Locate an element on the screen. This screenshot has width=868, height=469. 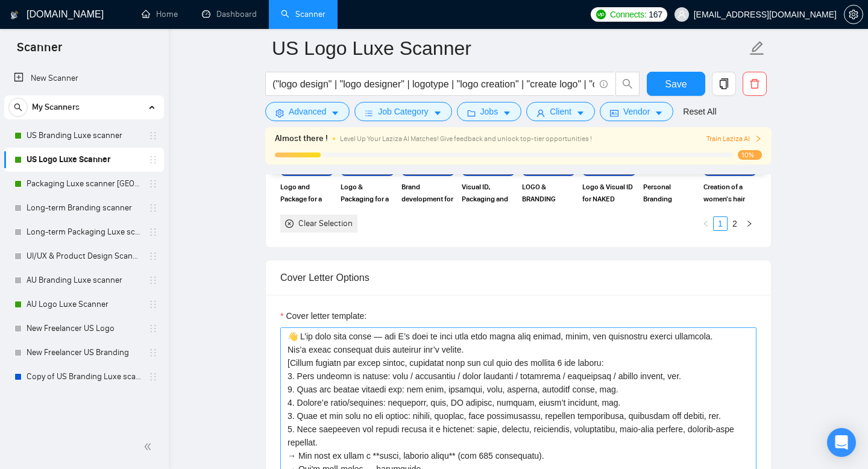
a: dashboardDashboard is located at coordinates (229, 14).